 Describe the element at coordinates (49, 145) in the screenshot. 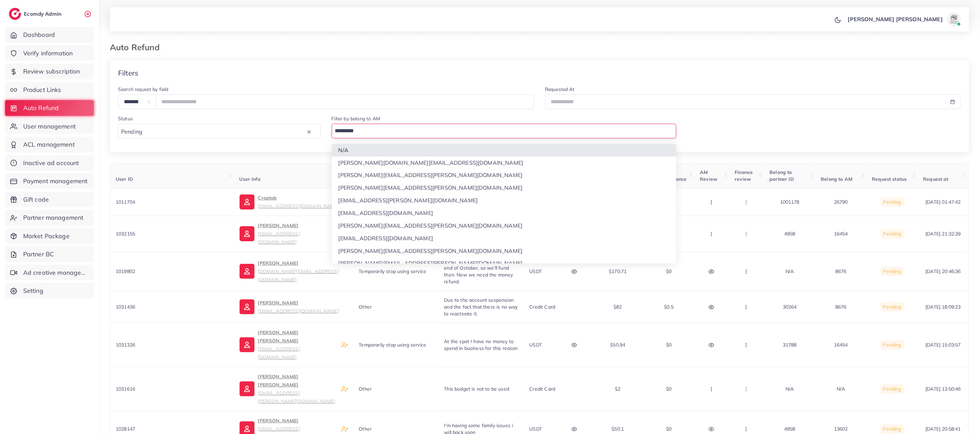

I see `span: ACL management` at that location.